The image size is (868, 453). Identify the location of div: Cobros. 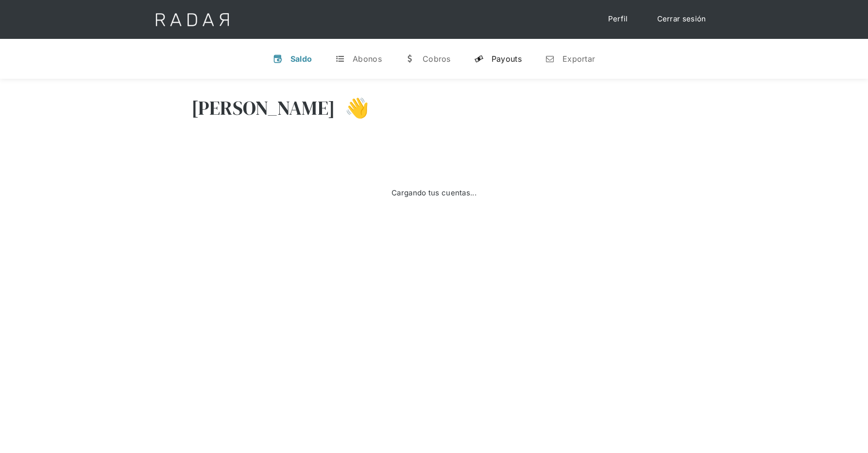
(437, 58).